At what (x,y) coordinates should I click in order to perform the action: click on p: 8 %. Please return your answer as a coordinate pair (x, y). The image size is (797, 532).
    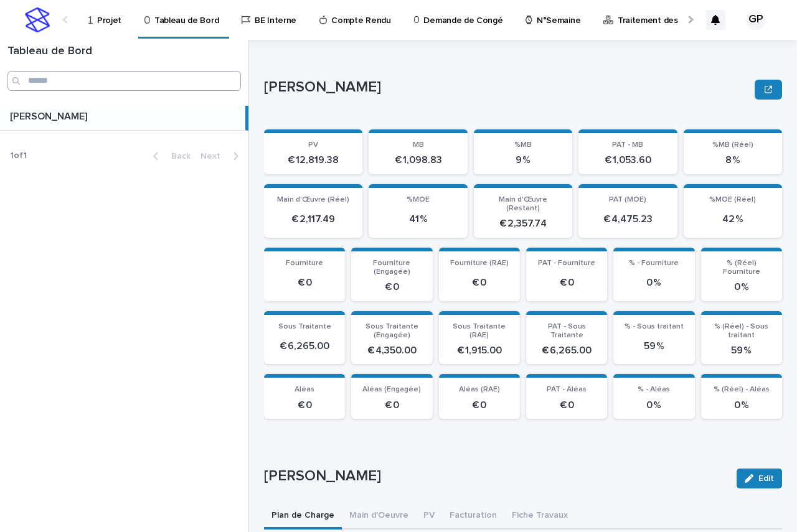
    Looking at the image, I should click on (732, 160).